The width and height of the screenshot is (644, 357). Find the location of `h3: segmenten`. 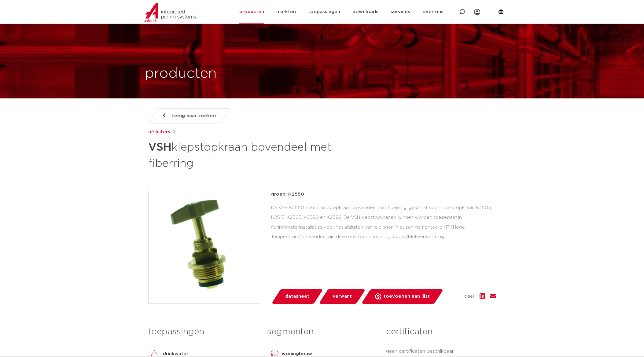

h3: segmenten is located at coordinates (322, 332).